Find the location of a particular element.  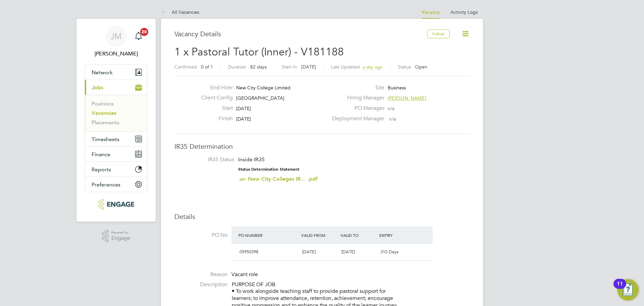

label: Description is located at coordinates (201, 285).